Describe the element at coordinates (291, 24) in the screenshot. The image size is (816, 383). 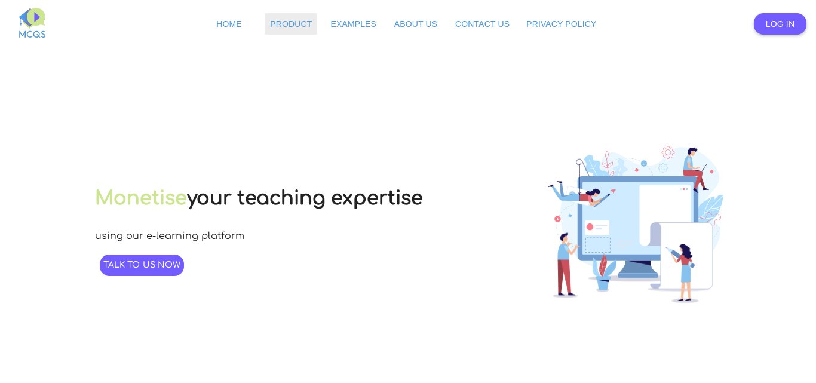
I see `span: Product` at that location.